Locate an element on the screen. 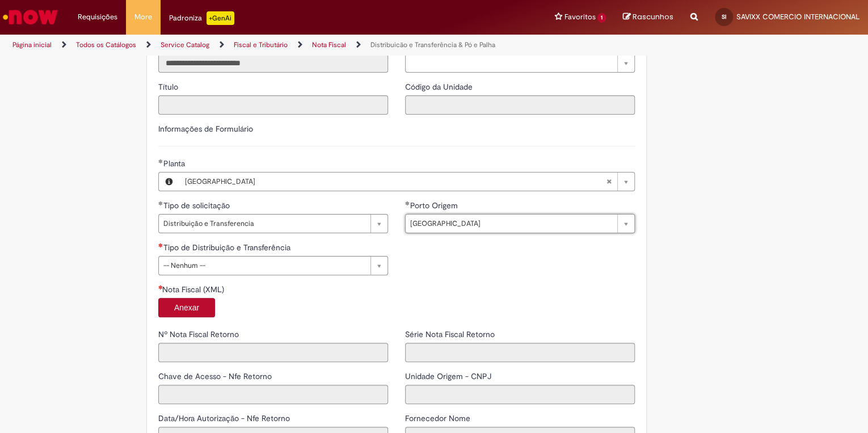 The height and width of the screenshot is (433, 868). div: Padroniza is located at coordinates (201, 18).